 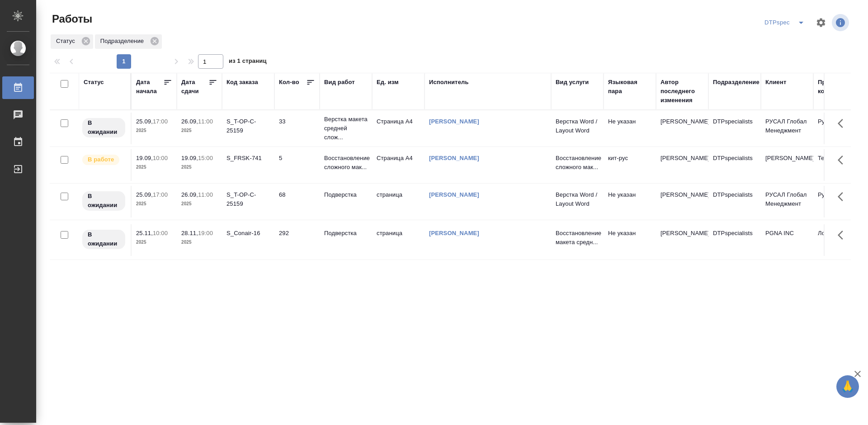 What do you see at coordinates (340, 82) in the screenshot?
I see `div: Вид работ` at bounding box center [340, 82].